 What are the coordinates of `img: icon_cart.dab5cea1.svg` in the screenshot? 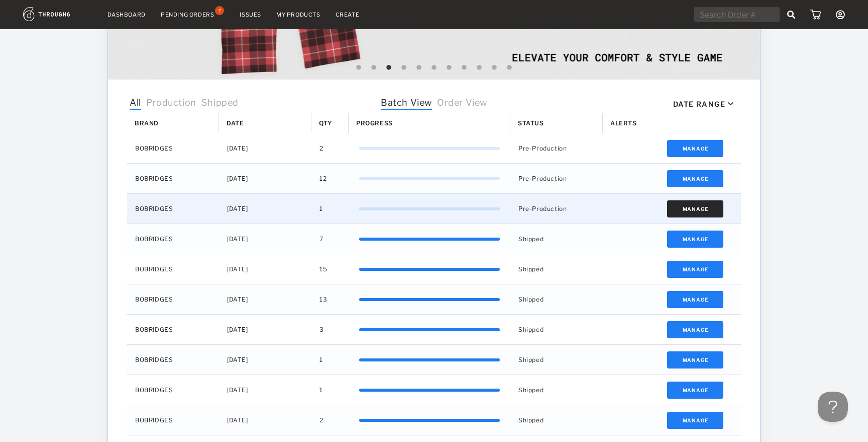 It's located at (815, 14).